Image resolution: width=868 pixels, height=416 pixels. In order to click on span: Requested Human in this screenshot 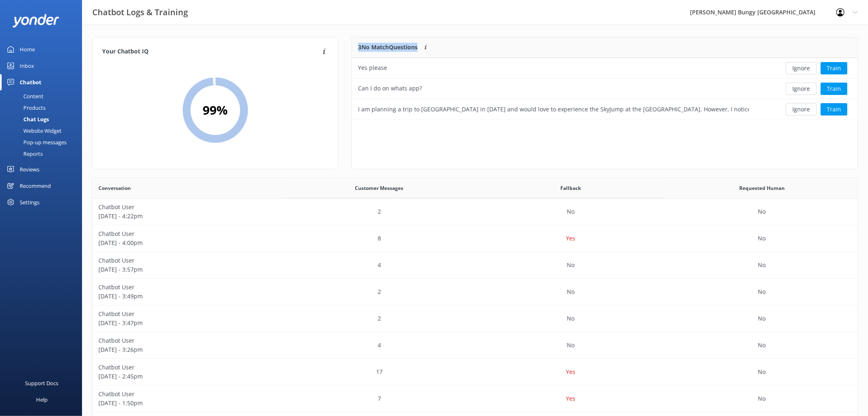, I will do `click(762, 188)`.